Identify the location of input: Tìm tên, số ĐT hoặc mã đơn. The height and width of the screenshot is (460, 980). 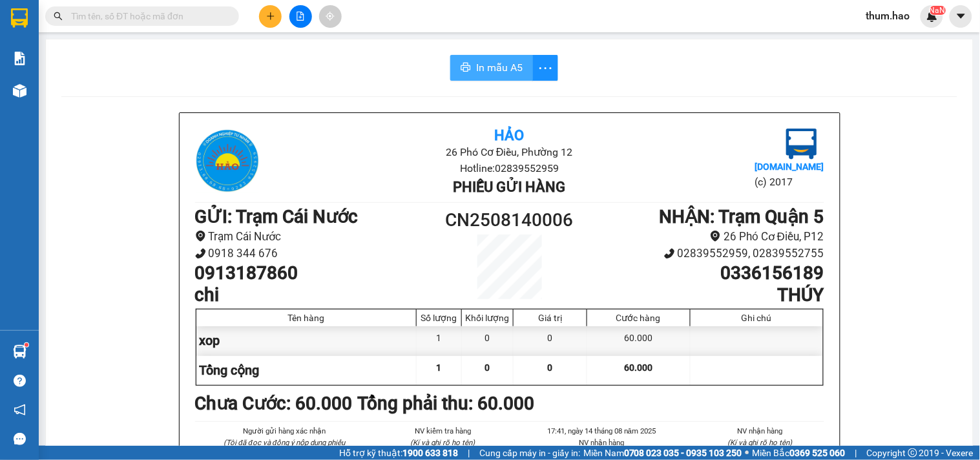
(147, 16).